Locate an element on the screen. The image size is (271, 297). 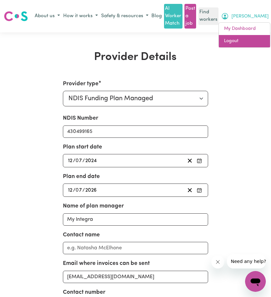
label: Contact name is located at coordinates (81, 235).